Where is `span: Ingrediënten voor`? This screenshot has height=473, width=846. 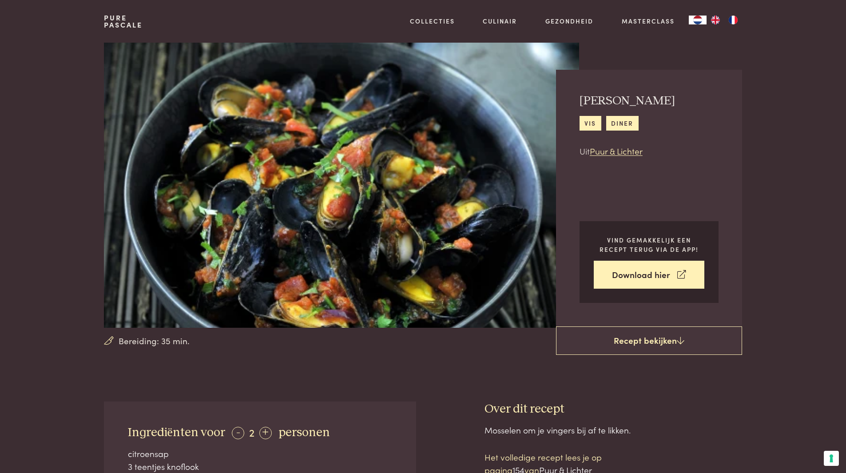 span: Ingrediënten voor is located at coordinates (176, 433).